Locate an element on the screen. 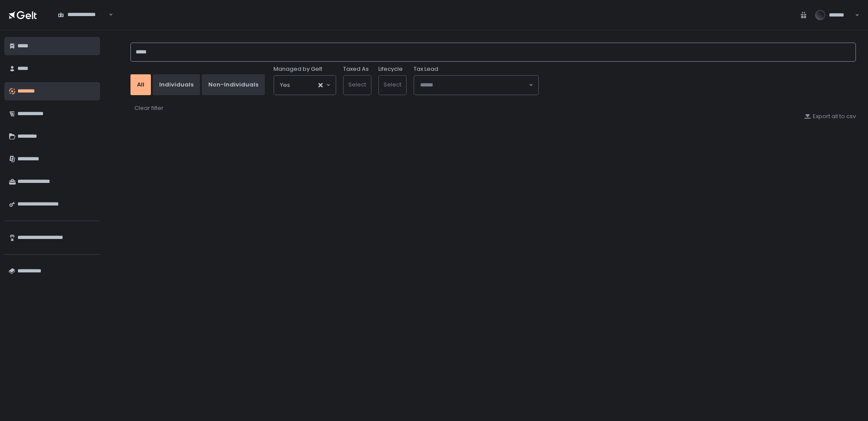 This screenshot has height=421, width=868. label: Lifecycle is located at coordinates (390, 69).